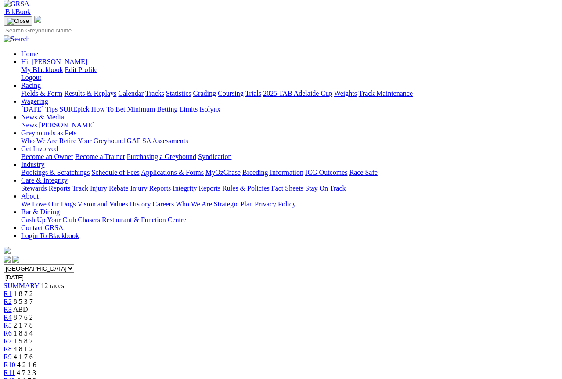  Describe the element at coordinates (42, 277) in the screenshot. I see `input: Select date` at that location.